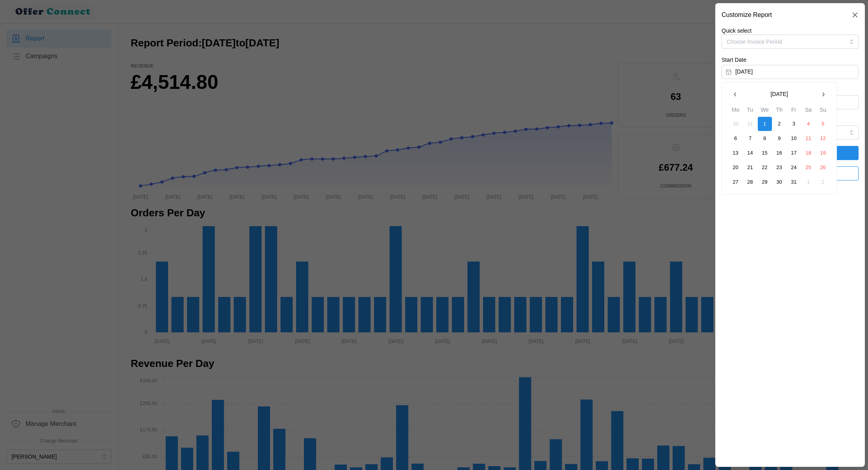  I want to click on button: 3 January 2025, so click(794, 124).